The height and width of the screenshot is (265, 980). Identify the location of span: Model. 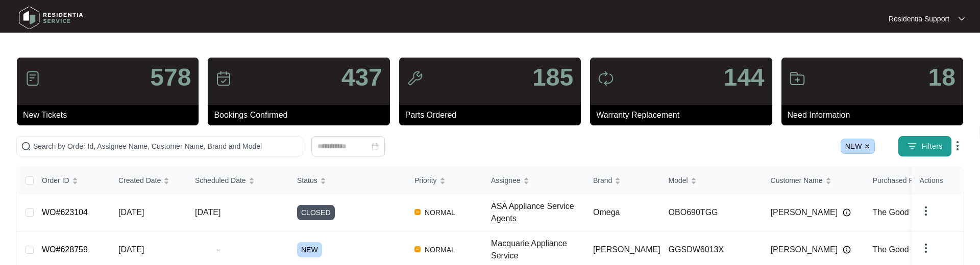
(679, 180).